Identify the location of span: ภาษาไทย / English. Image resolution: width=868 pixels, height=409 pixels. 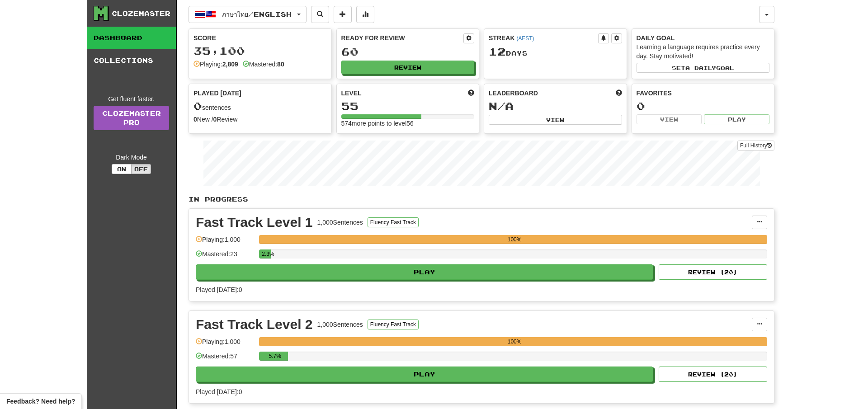
(257, 14).